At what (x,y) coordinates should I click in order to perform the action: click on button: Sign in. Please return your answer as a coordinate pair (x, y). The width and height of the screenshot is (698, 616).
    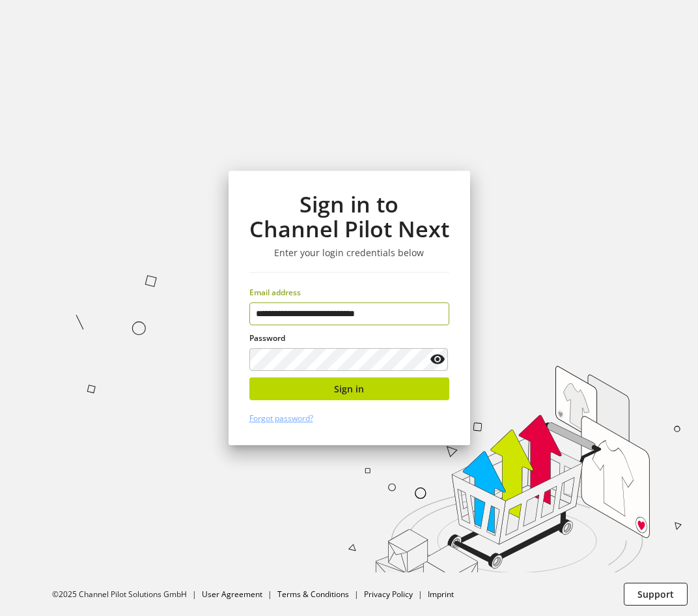
    Looking at the image, I should click on (349, 389).